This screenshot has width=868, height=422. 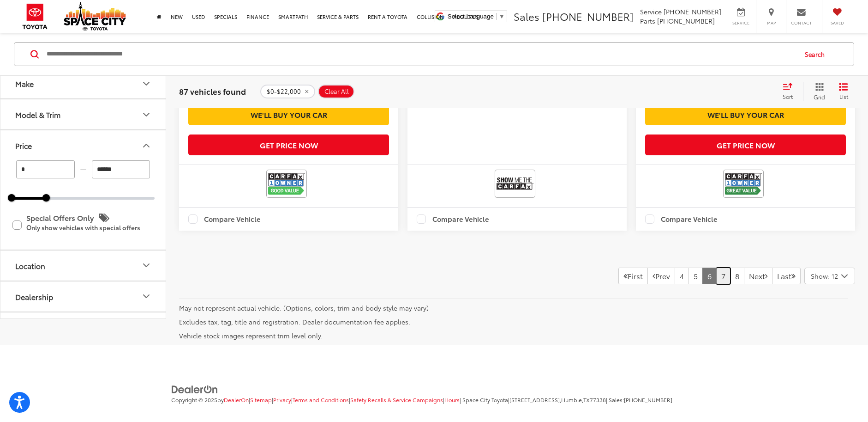 What do you see at coordinates (758, 276) in the screenshot?
I see `a: NextNext Page` at bounding box center [758, 276].